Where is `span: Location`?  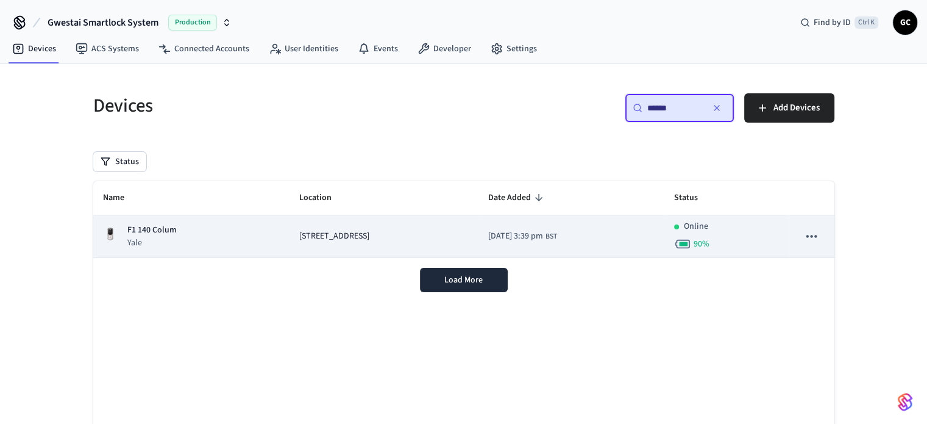 span: Location is located at coordinates (323, 197).